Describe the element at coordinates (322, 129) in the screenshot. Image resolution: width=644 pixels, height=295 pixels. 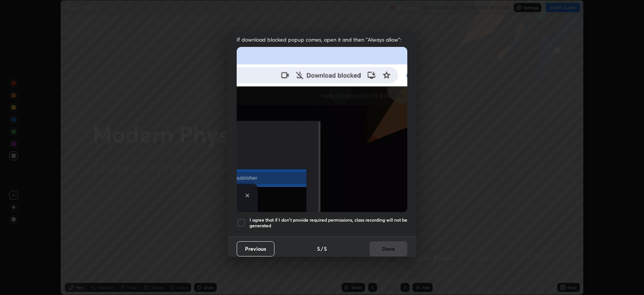
I see `img: downloads-permission-blocked.gif` at that location.